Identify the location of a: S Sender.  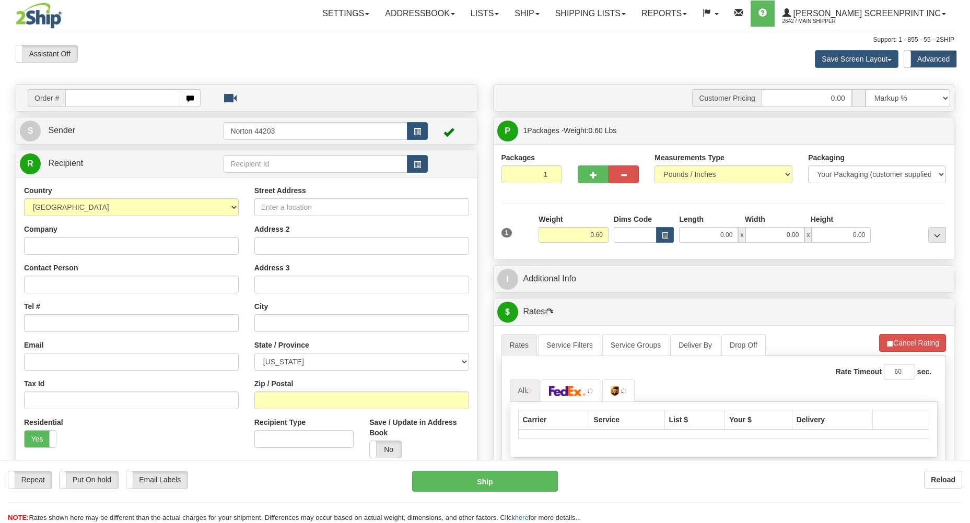
(122, 131).